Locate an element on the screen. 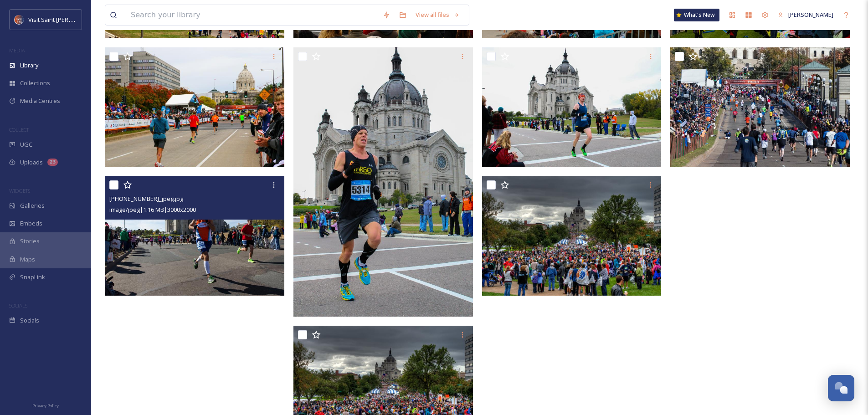  span: Galleries is located at coordinates (33, 206).